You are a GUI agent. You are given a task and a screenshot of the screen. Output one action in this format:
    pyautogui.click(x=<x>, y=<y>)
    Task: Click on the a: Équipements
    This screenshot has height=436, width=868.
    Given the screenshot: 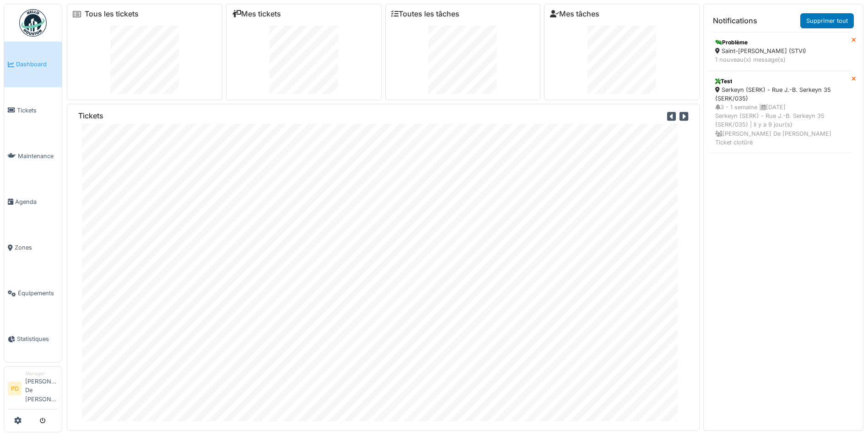 What is the action you would take?
    pyautogui.click(x=33, y=294)
    